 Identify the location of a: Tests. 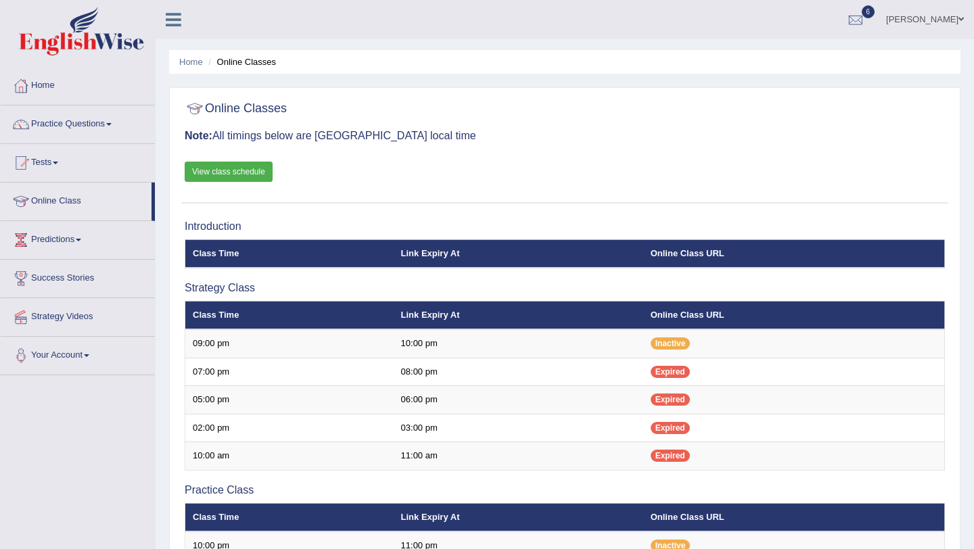
(78, 161).